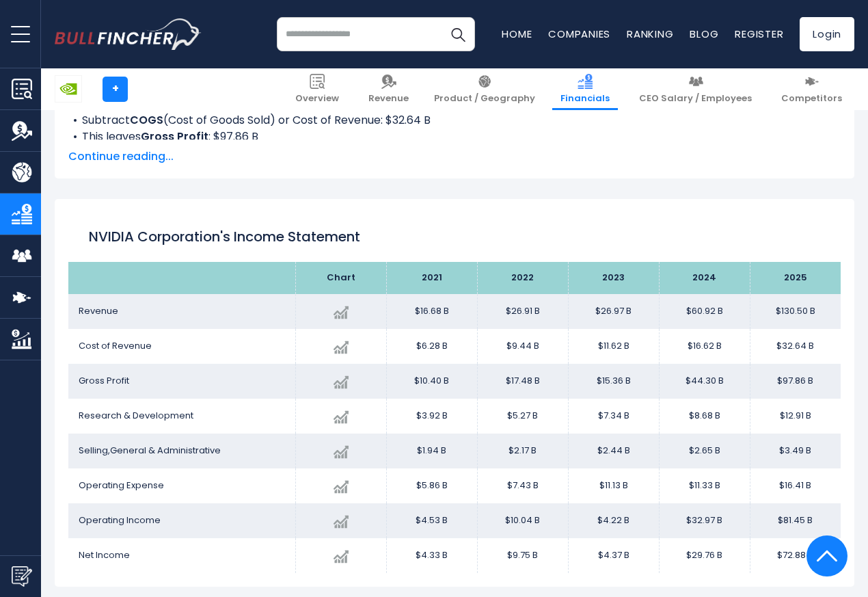 Image resolution: width=868 pixels, height=597 pixels. What do you see at coordinates (432, 556) in the screenshot?
I see `td: $4.33 B` at bounding box center [432, 556].